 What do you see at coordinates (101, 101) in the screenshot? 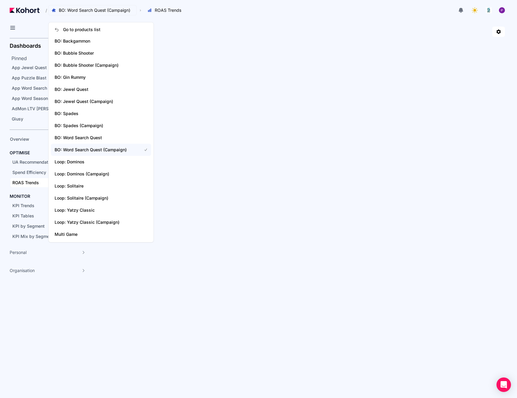
I see `a: BO: Jewel Quest (Campaign)` at bounding box center [101, 101].